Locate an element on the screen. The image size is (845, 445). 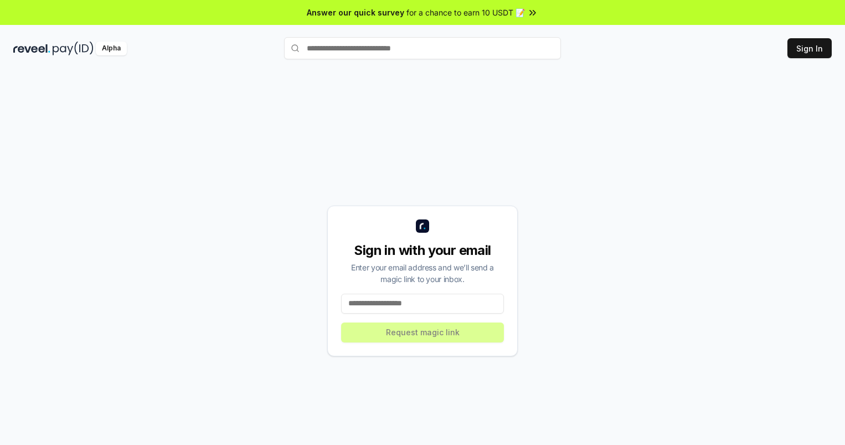
span: for a chance to earn 10 USDT 📝 is located at coordinates (466, 12).